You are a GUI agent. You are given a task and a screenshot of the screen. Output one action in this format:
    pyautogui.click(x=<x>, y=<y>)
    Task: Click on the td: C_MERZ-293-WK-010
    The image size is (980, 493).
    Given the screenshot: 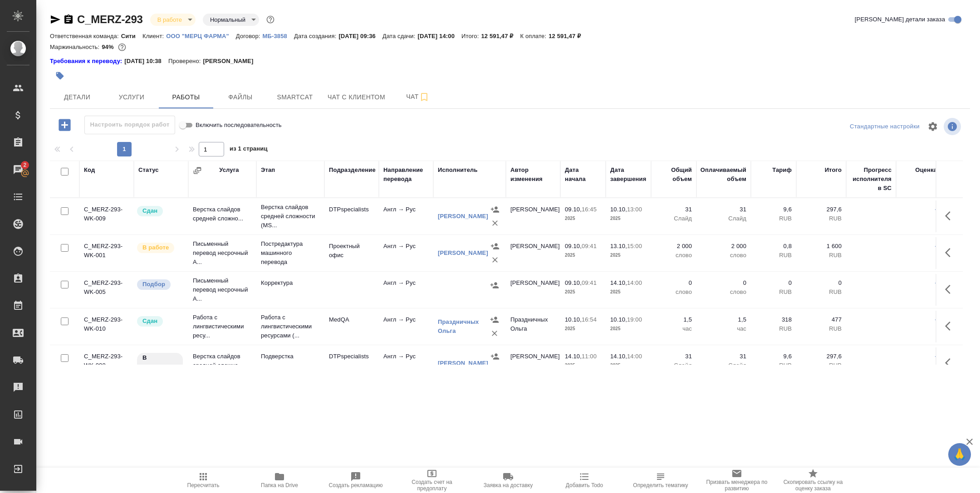 What is the action you would take?
    pyautogui.click(x=107, y=326)
    